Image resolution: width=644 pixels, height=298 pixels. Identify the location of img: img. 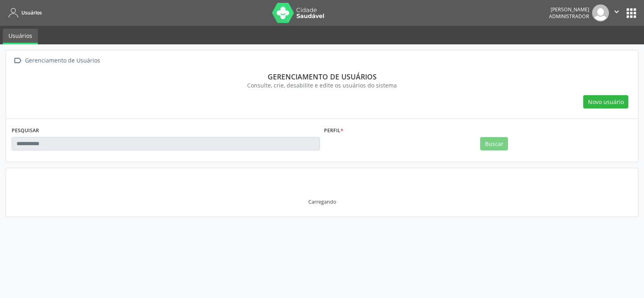
(600, 13).